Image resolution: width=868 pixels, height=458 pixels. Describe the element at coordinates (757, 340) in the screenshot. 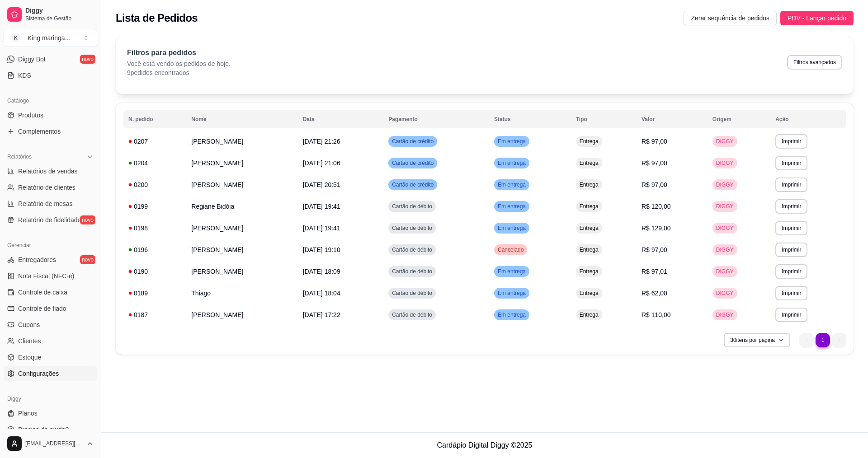

I see `button: 30itens por página` at that location.